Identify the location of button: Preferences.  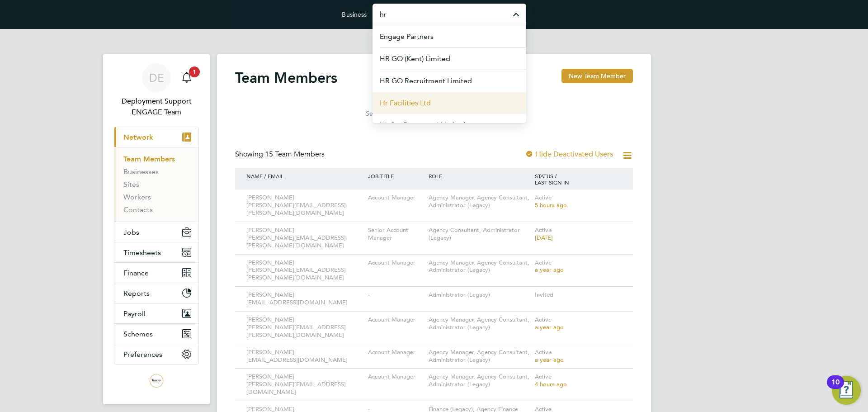
(157, 354).